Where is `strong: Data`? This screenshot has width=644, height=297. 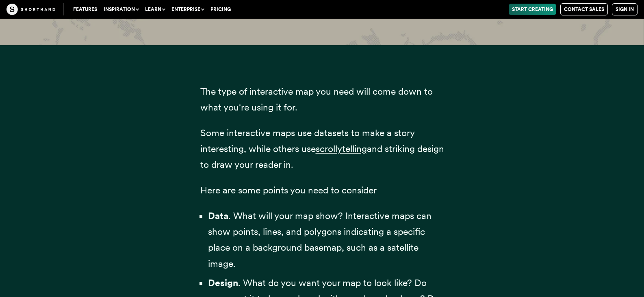
strong: Data is located at coordinates (218, 216).